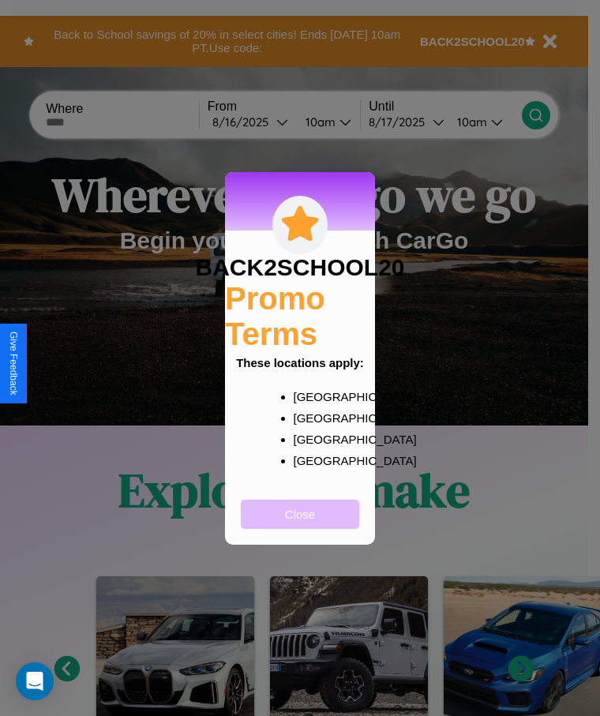 The width and height of the screenshot is (600, 716). I want to click on button: Close, so click(300, 514).